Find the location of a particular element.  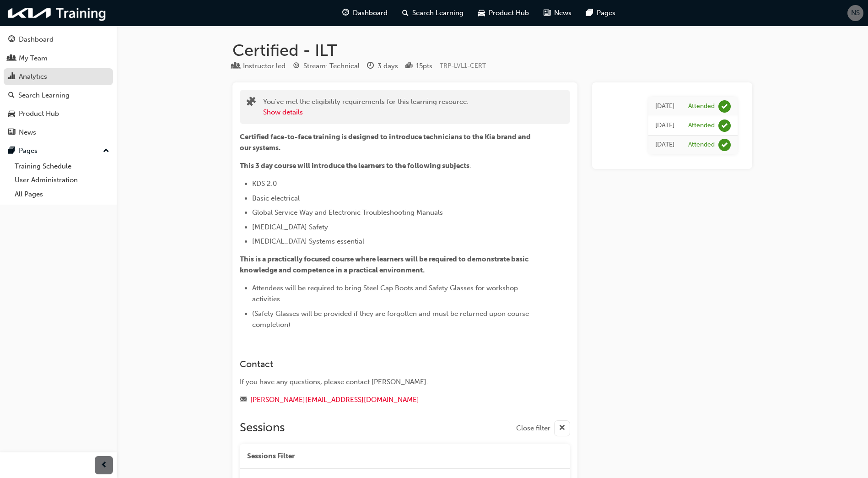

h2: Sessions is located at coordinates (262, 428).